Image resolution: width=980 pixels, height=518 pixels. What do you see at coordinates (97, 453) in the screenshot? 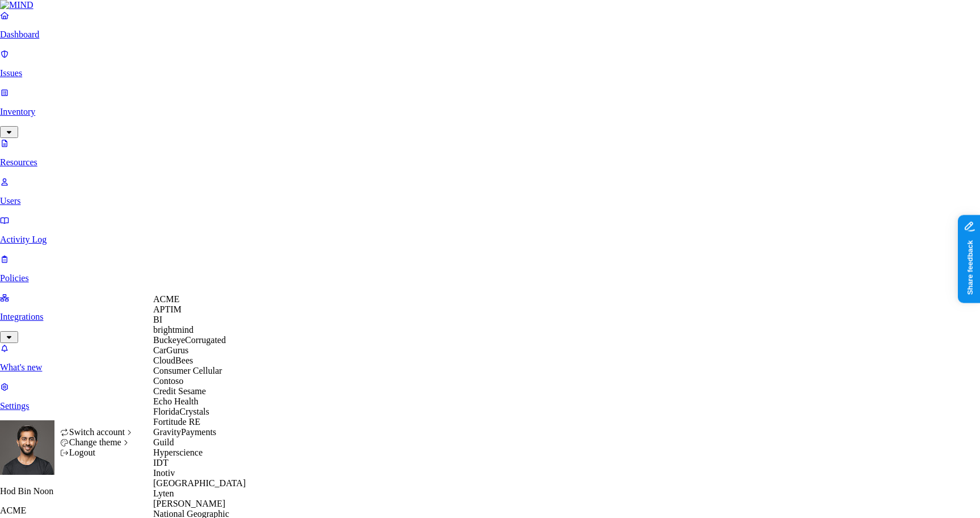
I see `div: Logout` at bounding box center [97, 453].